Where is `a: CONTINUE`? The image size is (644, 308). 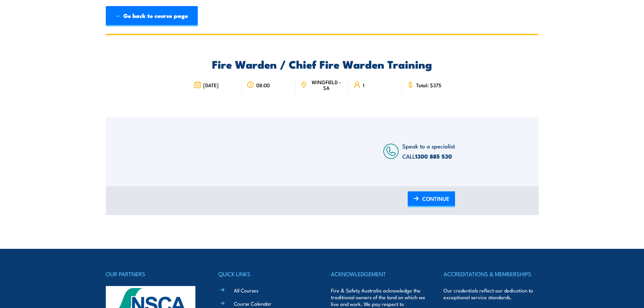
a: CONTINUE is located at coordinates (431, 199).